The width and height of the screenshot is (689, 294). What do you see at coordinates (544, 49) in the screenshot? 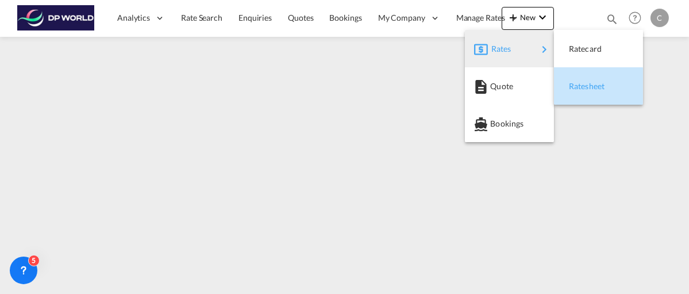
I see `md-icon: icon-chevron-right` at bounding box center [544, 49].